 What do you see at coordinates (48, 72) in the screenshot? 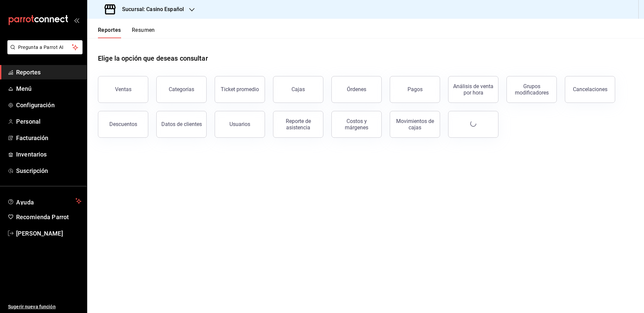
I see `span: Reportes` at bounding box center [48, 72].